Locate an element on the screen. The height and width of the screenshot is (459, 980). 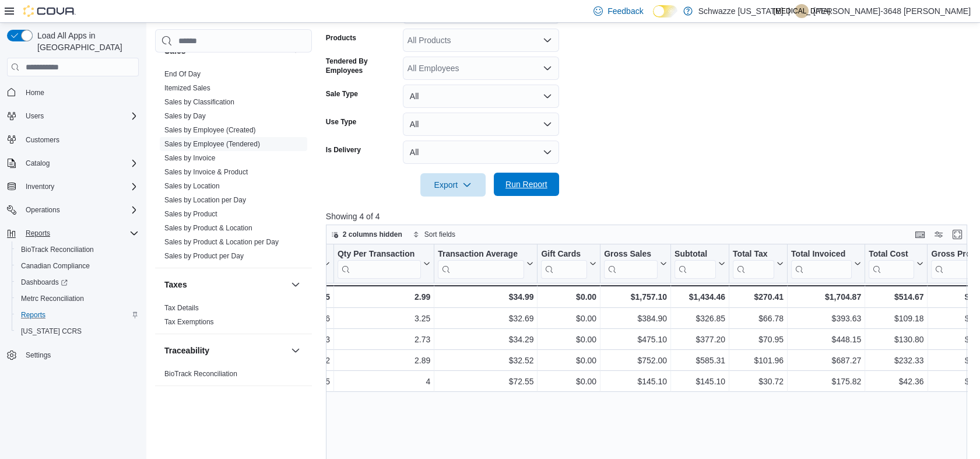
div: $1,434.46 is located at coordinates (700, 297).